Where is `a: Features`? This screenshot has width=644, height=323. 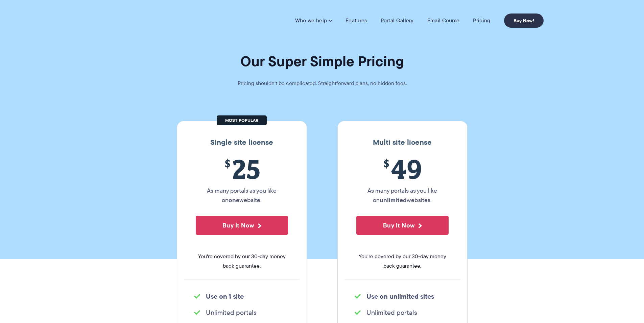 a: Features is located at coordinates (356, 21).